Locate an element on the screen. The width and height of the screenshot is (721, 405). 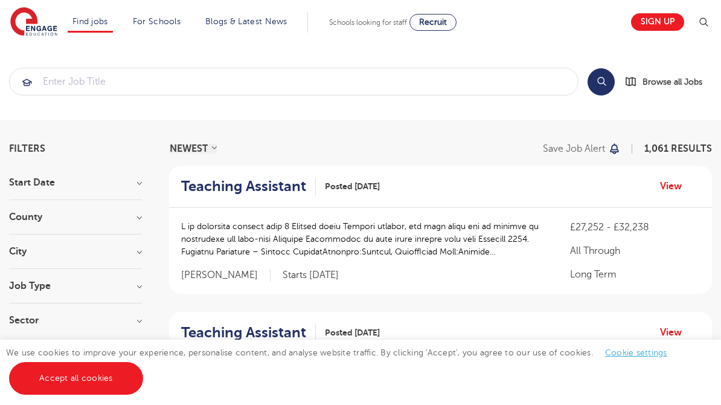
a: Recruit is located at coordinates (433, 22).